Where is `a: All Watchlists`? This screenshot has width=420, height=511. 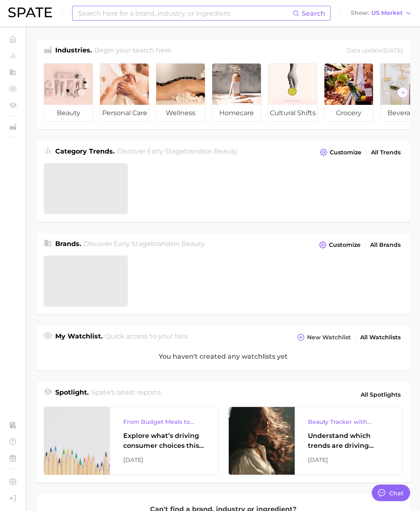 a: All Watchlists is located at coordinates (380, 337).